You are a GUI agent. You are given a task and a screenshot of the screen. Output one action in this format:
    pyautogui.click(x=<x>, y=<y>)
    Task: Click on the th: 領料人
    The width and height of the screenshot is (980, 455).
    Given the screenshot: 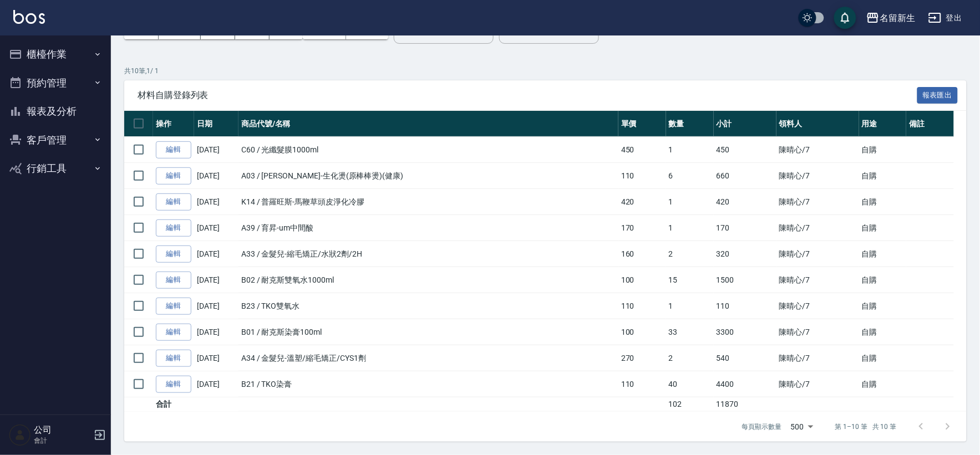 What is the action you would take?
    pyautogui.click(x=817, y=124)
    